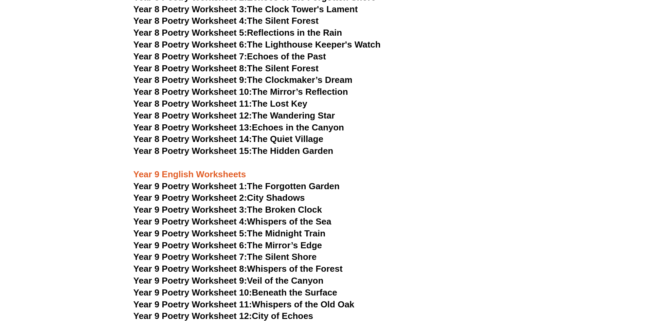 This screenshot has width=647, height=321. What do you see at coordinates (225, 257) in the screenshot?
I see `a: Year 9 Poetry Worksheet 7:The Silent Shore` at bounding box center [225, 257].